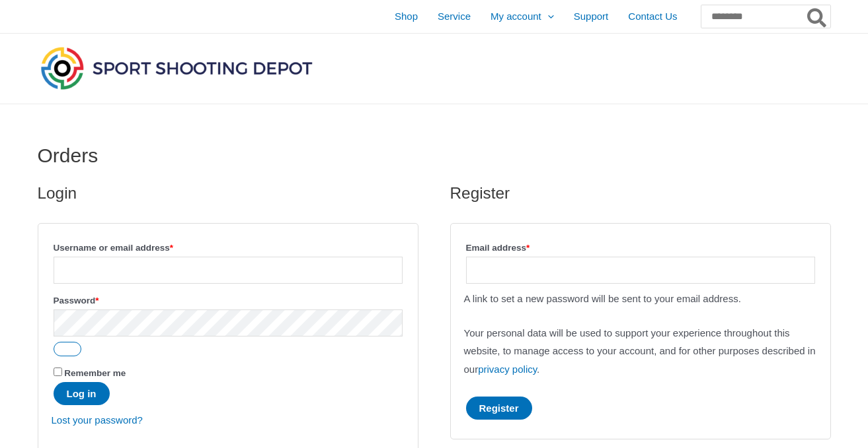 This screenshot has width=868, height=448. I want to click on label: Password, so click(228, 300).